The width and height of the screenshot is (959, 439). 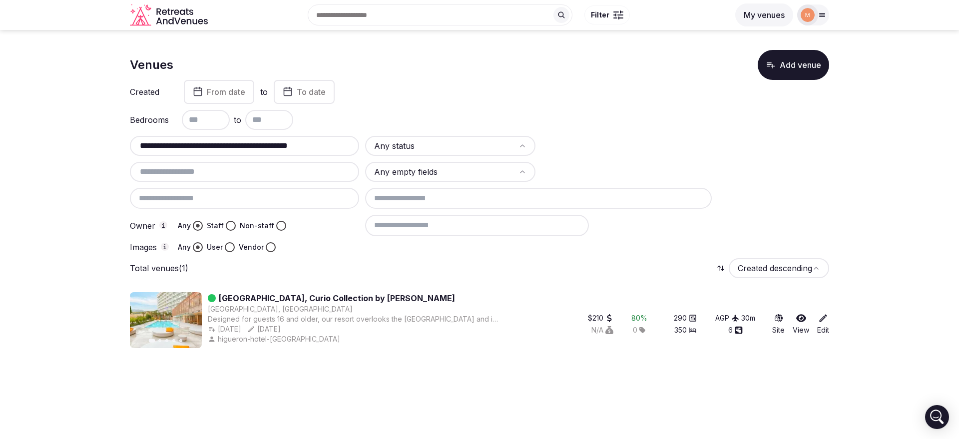 What do you see at coordinates (151, 65) in the screenshot?
I see `h1: Venues` at bounding box center [151, 65].